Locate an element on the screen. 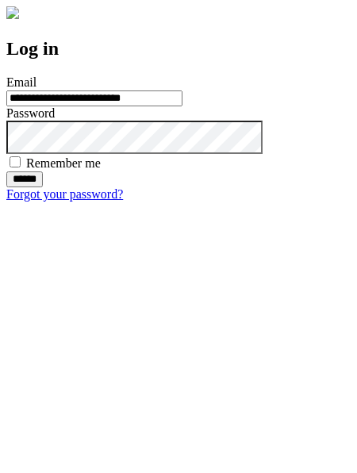 This screenshot has width=357, height=473. label: Email is located at coordinates (21, 82).